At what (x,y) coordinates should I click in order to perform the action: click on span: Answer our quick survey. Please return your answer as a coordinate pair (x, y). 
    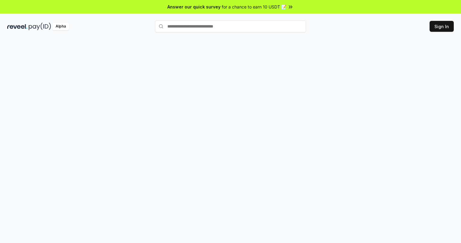
    Looking at the image, I should click on (194, 7).